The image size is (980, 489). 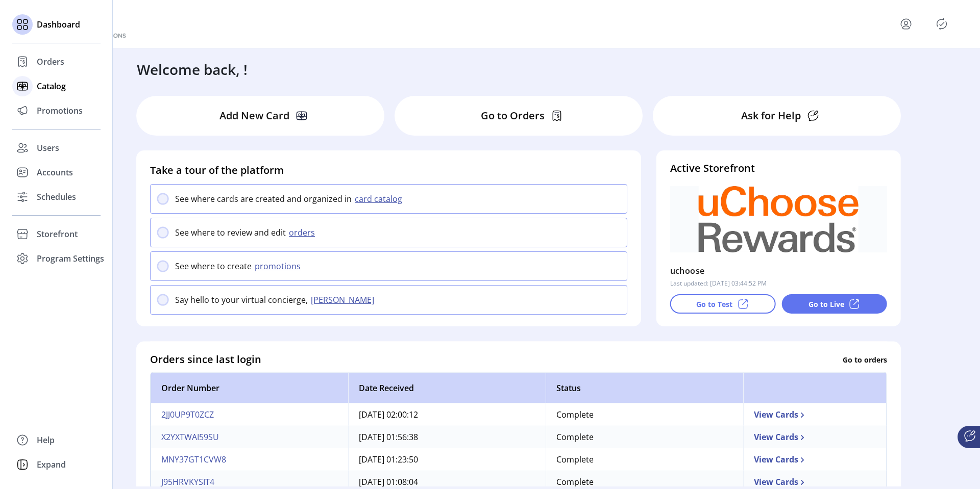 I want to click on p: See where to create, so click(x=213, y=266).